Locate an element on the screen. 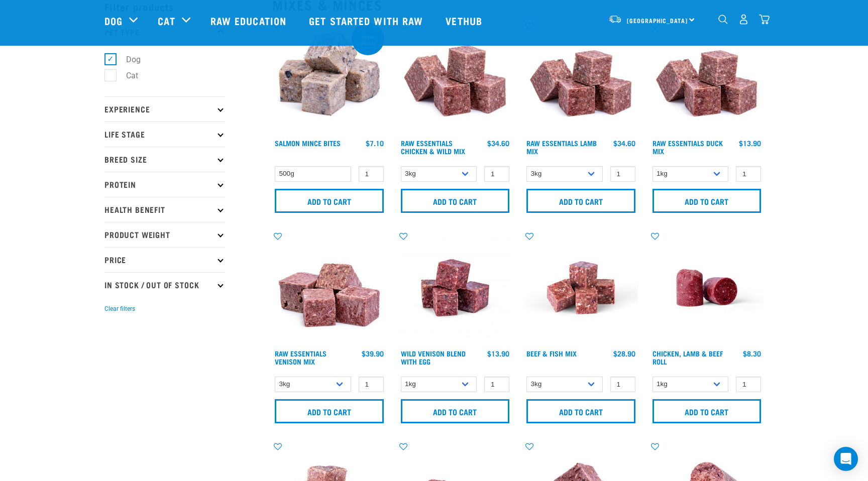  img: Raw Essentials Chicken Lamb Beef Bulk Minced Raw Dog Food Roll Unwrapped is located at coordinates (707, 288).